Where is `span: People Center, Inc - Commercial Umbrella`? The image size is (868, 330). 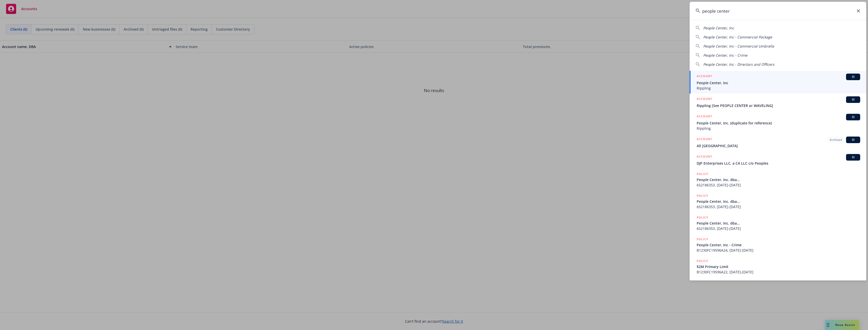 span: People Center, Inc - Commercial Umbrella is located at coordinates (739, 46).